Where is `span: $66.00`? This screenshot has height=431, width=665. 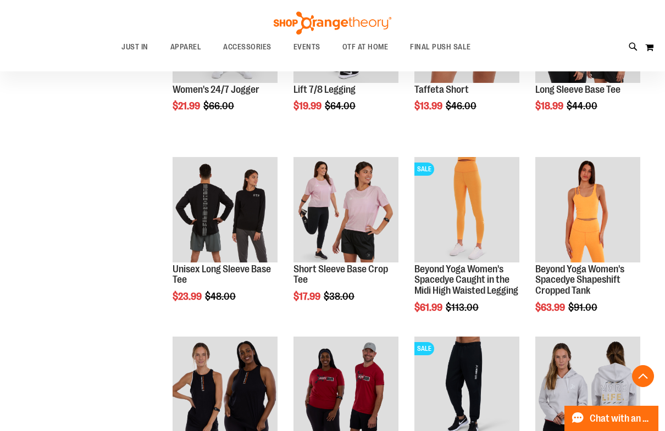 span: $66.00 is located at coordinates (219, 106).